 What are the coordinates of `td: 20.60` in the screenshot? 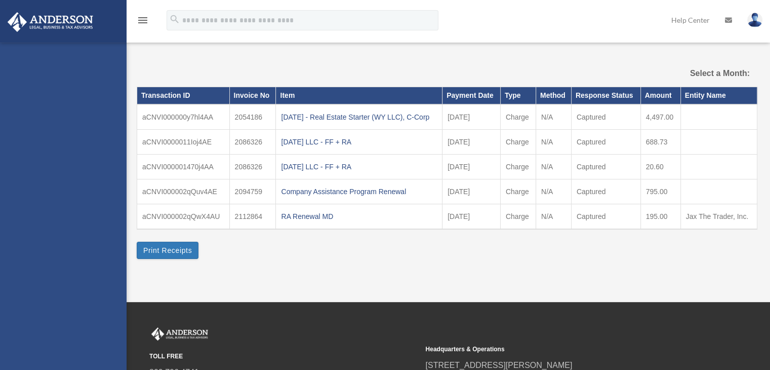 It's located at (660, 167).